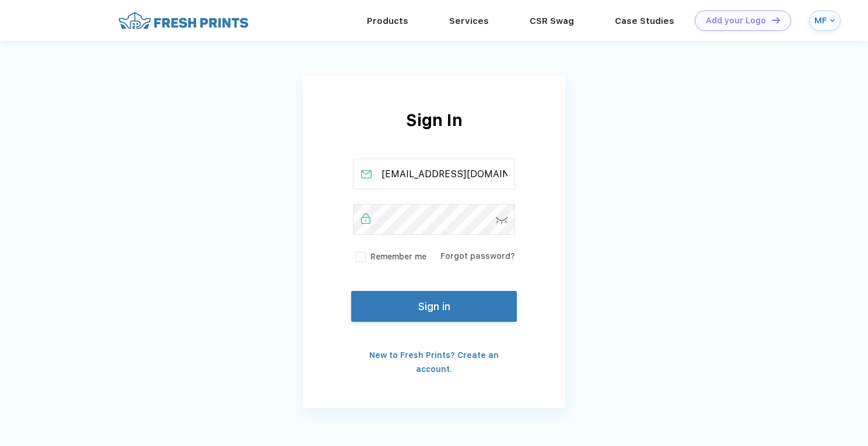  I want to click on a: Products, so click(387, 21).